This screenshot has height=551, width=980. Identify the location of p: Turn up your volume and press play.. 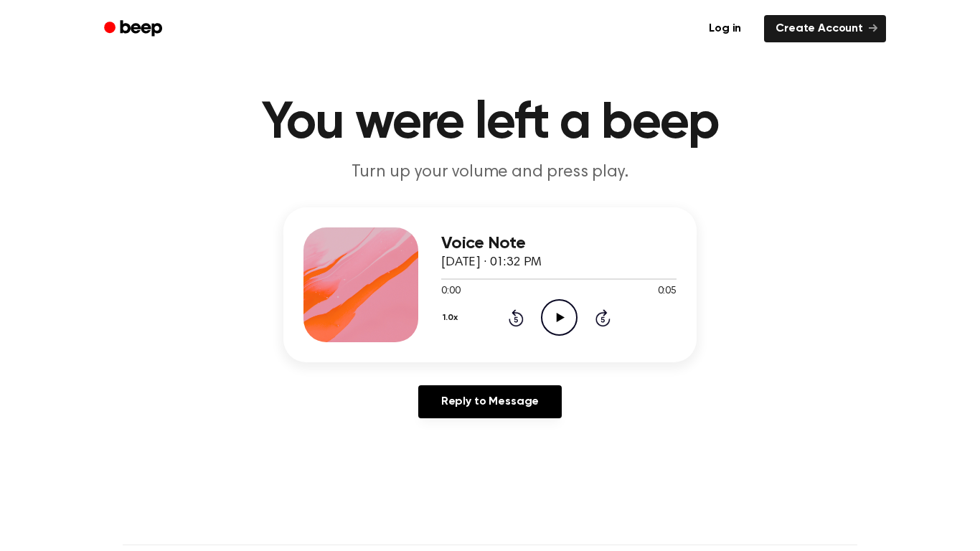
(490, 172).